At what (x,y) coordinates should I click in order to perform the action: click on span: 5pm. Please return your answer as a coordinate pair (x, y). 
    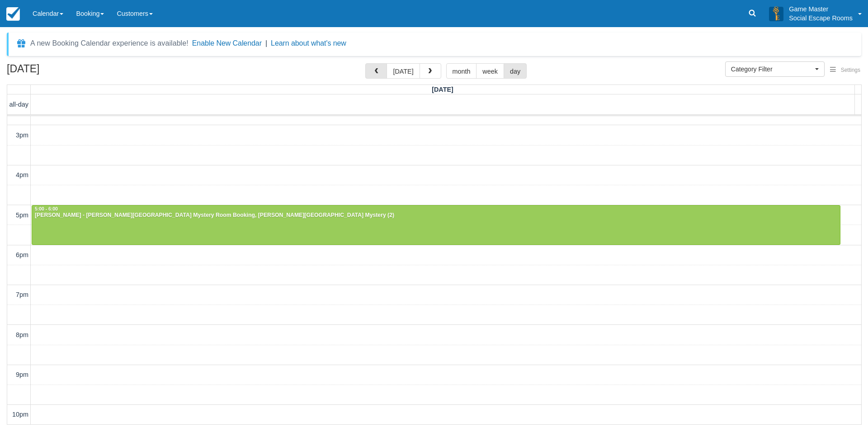
    Looking at the image, I should click on (22, 215).